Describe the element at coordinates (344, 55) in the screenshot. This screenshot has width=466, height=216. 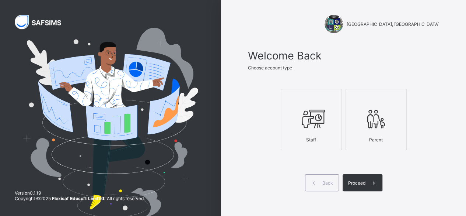
I see `span: Welcome Back` at that location.